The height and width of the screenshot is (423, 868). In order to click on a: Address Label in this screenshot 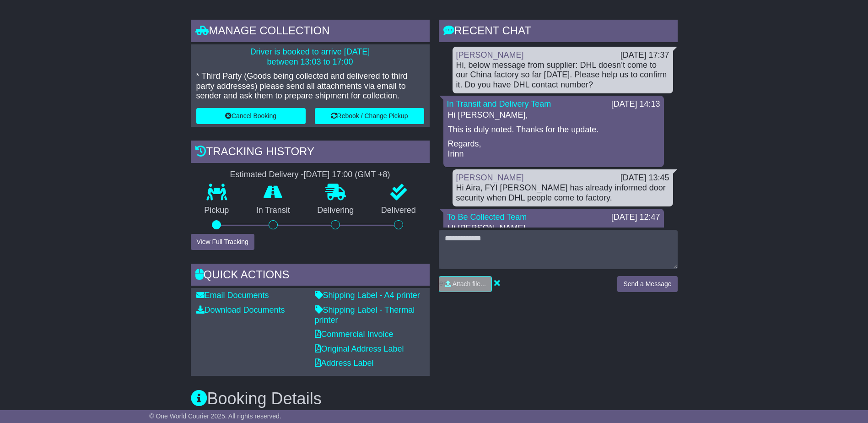, I will do `click(344, 363)`.